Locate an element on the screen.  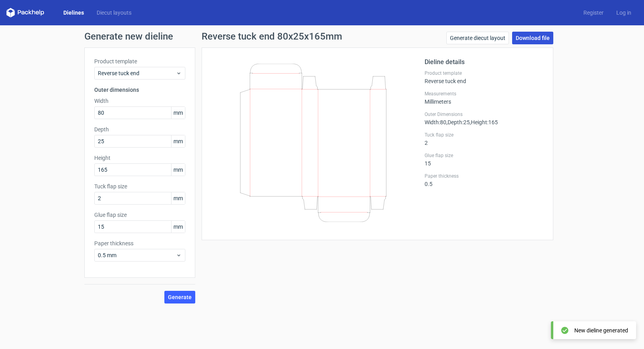
label: Depth is located at coordinates (140, 130).